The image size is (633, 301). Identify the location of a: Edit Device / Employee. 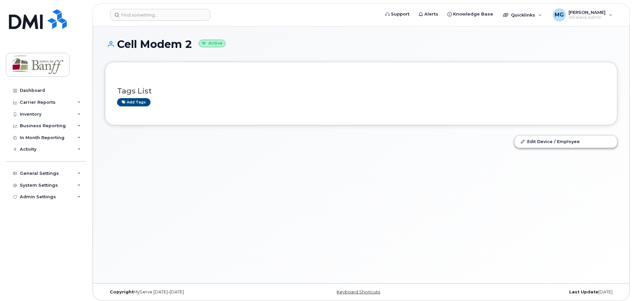
(566, 141).